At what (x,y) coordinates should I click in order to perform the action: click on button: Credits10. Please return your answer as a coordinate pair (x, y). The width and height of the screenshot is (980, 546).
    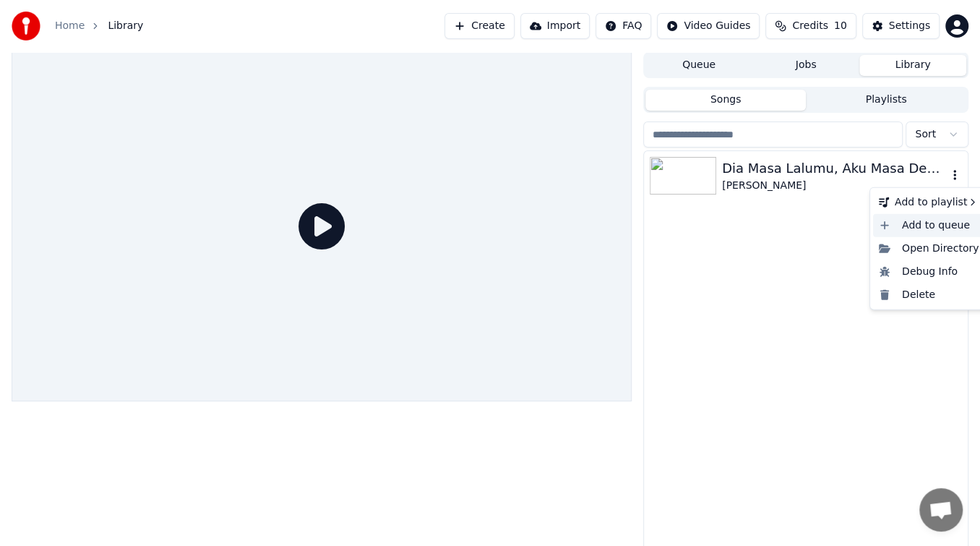
    Looking at the image, I should click on (809, 26).